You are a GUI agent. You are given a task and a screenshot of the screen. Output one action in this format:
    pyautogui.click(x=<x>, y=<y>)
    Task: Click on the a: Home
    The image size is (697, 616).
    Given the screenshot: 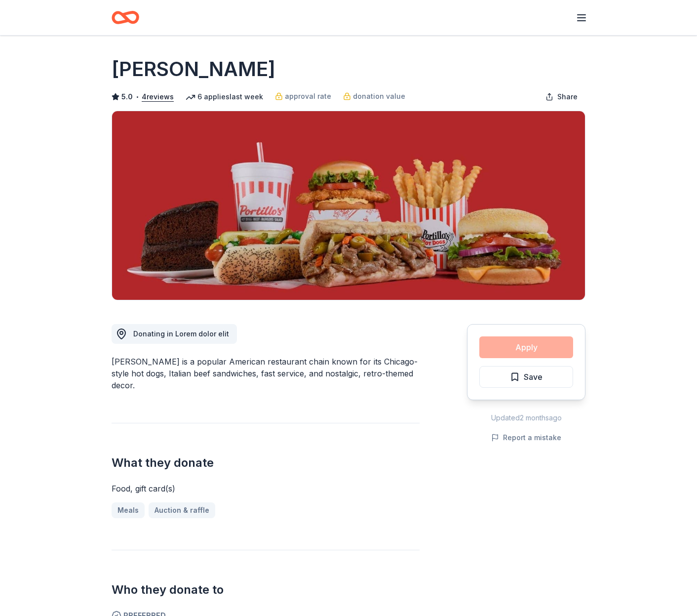 What is the action you would take?
    pyautogui.click(x=126, y=17)
    